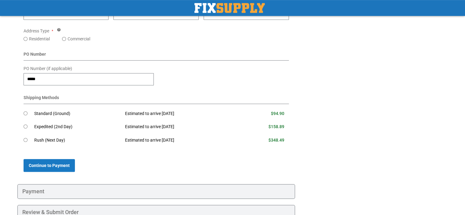 The width and height of the screenshot is (465, 215). What do you see at coordinates (156, 99) in the screenshot?
I see `div: Shipping Methods` at bounding box center [156, 99].